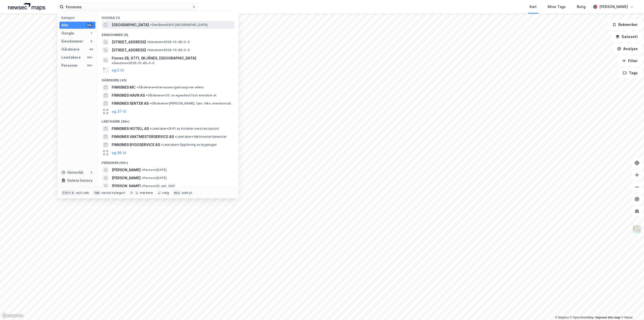 The image size is (644, 320). I want to click on div: Eiendommer, so click(72, 41).